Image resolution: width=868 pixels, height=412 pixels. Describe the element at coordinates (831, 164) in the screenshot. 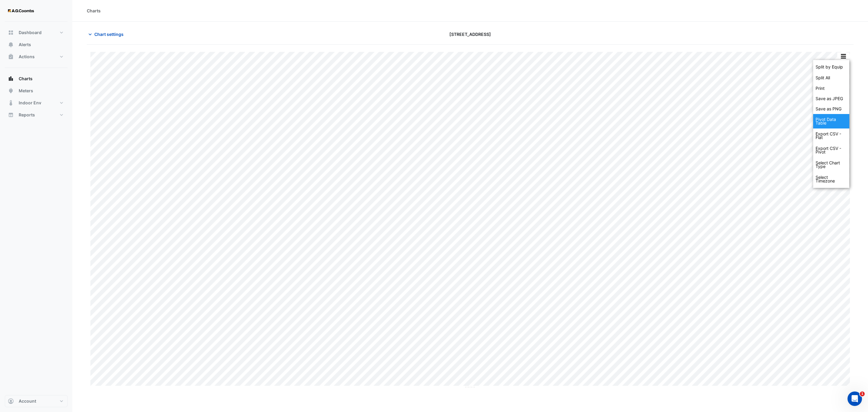

I see `div: Select Chart Type` at that location.